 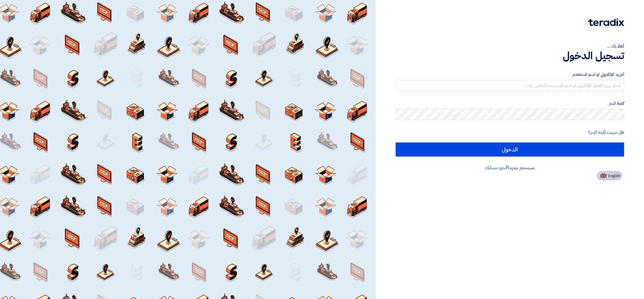 What do you see at coordinates (510, 56) in the screenshot?
I see `h1: تسجيل الدخول` at bounding box center [510, 56].